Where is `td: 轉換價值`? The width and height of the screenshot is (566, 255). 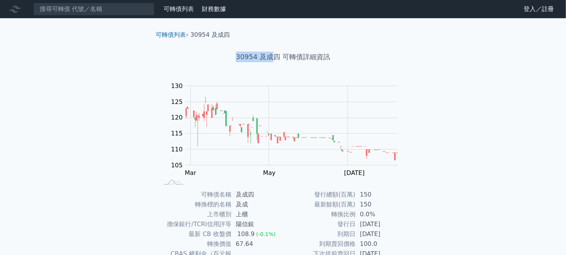 td: 轉換價值 is located at coordinates (195, 244).